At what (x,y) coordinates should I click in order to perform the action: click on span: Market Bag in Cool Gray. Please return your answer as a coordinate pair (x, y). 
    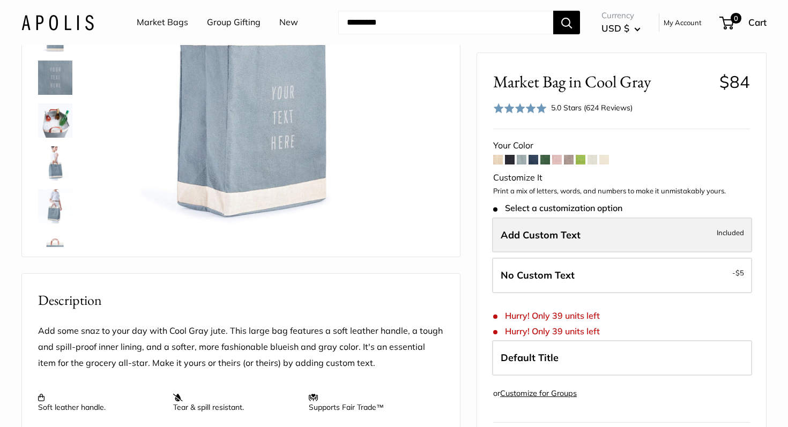
    Looking at the image, I should click on (602, 81).